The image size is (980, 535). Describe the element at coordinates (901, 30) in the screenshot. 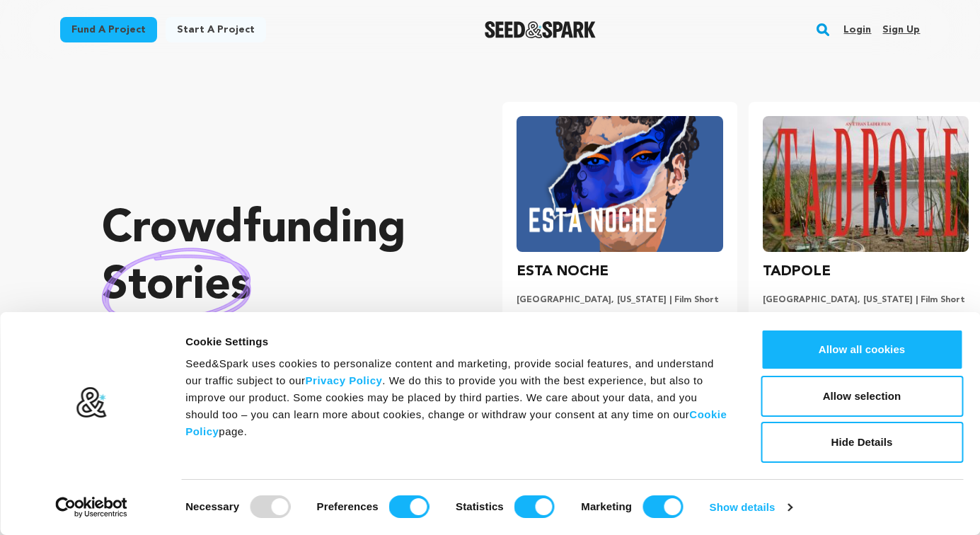

I see `a: Sign up` at that location.